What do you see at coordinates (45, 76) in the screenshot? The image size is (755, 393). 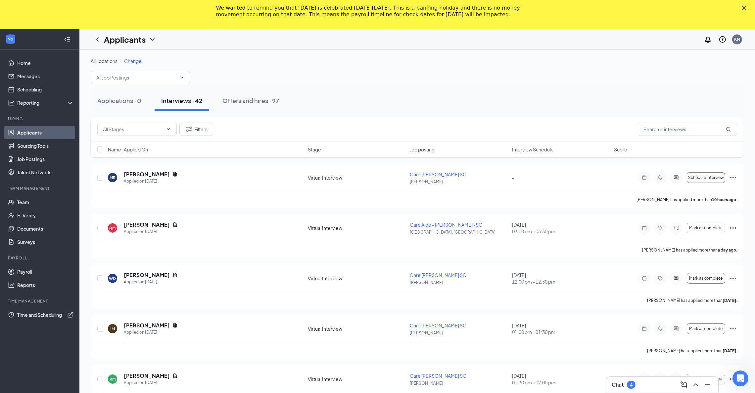 I see `a: Messages` at bounding box center [45, 76].